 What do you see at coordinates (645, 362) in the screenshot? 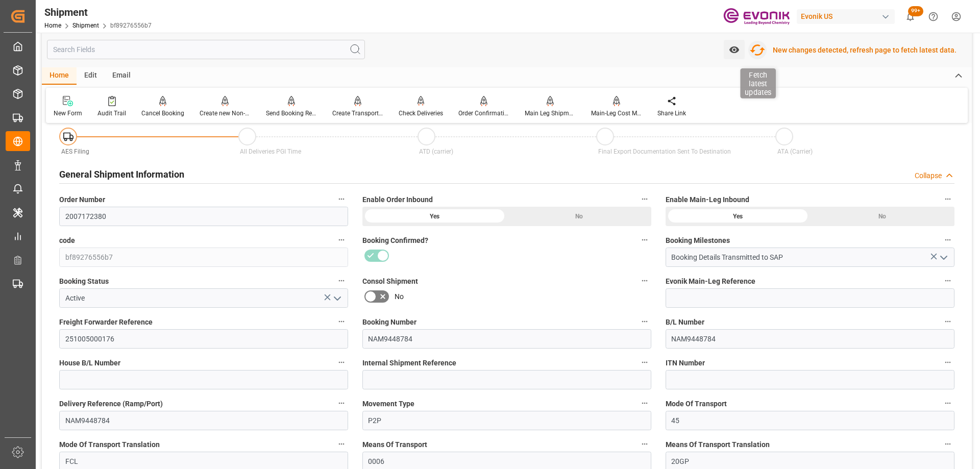
I see `button: Internal Shipment Reference` at bounding box center [645, 362].